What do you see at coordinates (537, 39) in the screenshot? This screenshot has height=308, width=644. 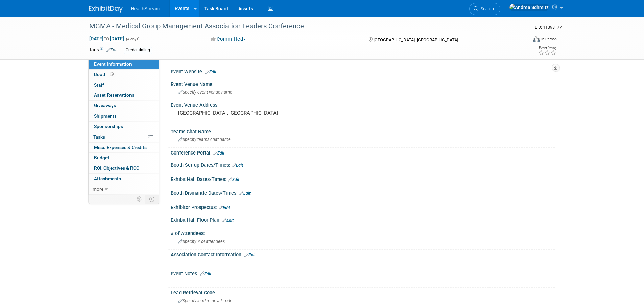 I see `img: Format-Inperson.png` at bounding box center [537, 39].